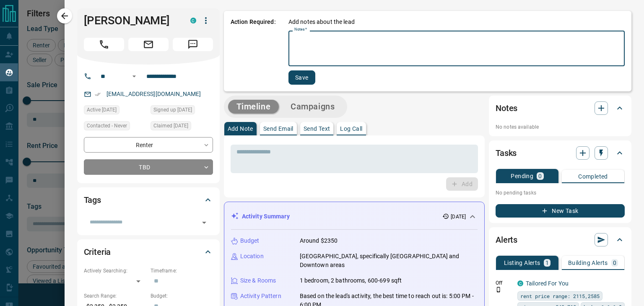  What do you see at coordinates (250, 241) in the screenshot?
I see `p: Budget` at bounding box center [250, 241].